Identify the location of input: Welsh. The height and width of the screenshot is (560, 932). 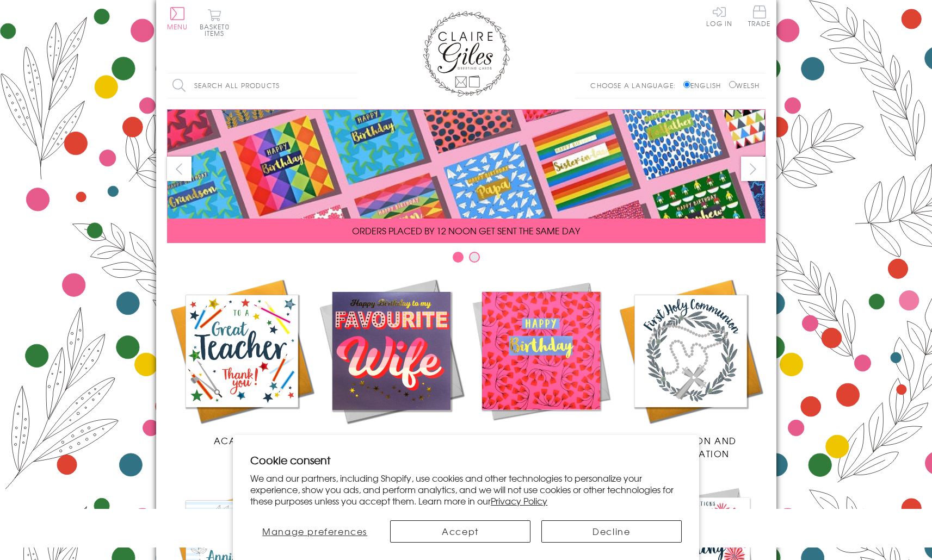
(733, 84).